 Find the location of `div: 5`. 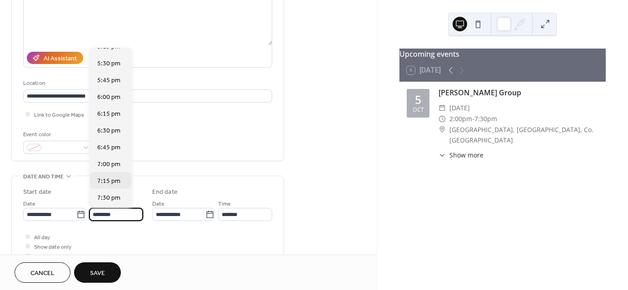

div: 5 is located at coordinates (418, 100).